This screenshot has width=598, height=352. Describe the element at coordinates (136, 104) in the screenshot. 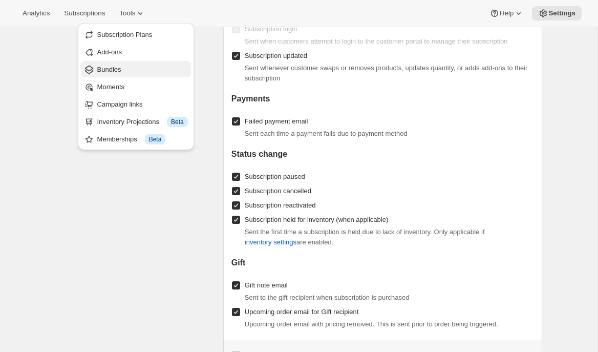

I see `button: Campaign links` at that location.